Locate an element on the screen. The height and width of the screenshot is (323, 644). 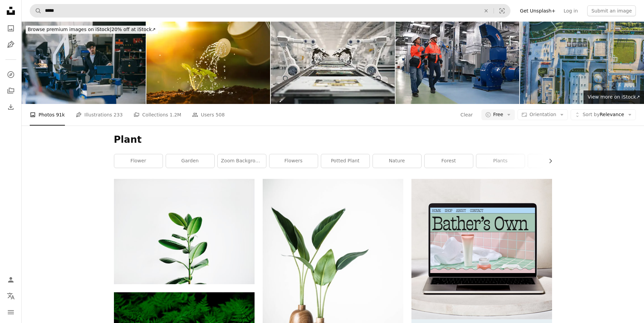
img: Engineer operating metal engraver in factory is located at coordinates (83, 63).